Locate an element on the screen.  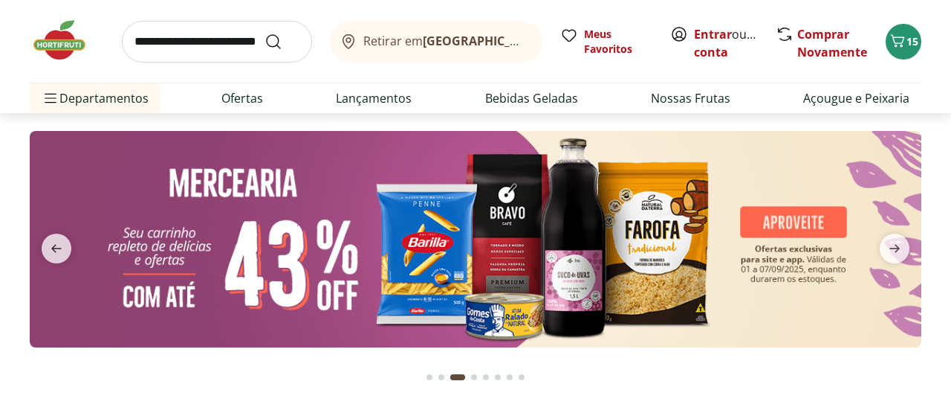
button: Carrinho is located at coordinates (904, 42).